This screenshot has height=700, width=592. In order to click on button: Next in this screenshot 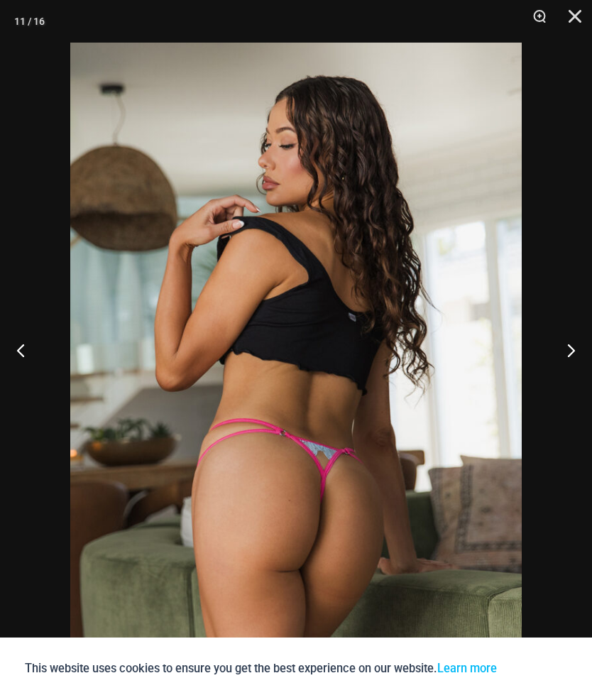, I will do `click(565, 350)`.